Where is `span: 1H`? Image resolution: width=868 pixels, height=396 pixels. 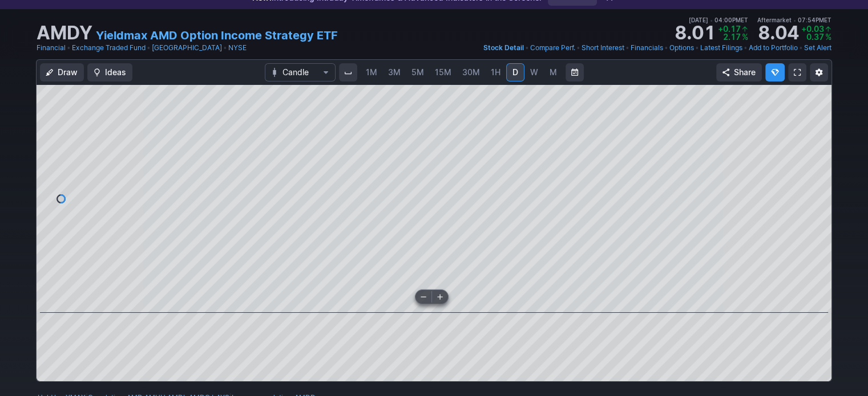
span: 1H is located at coordinates (496, 72).